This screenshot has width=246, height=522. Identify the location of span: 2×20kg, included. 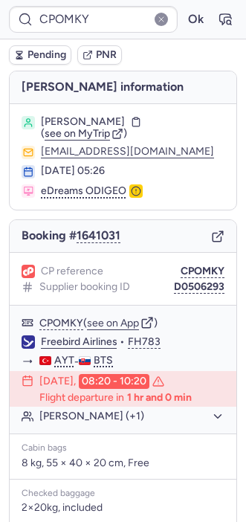
(62, 508).